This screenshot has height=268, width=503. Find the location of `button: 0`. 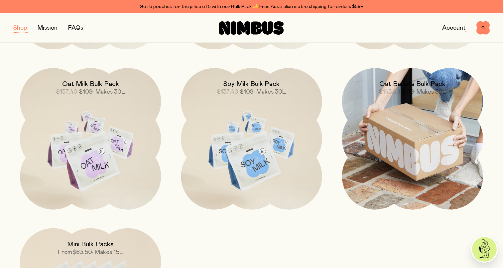

button: 0 is located at coordinates (484, 28).